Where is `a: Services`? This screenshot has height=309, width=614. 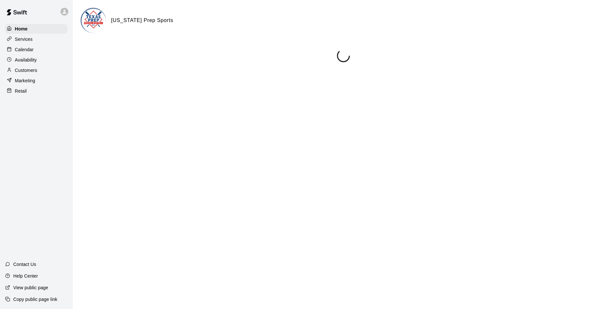 a: Services is located at coordinates (36, 39).